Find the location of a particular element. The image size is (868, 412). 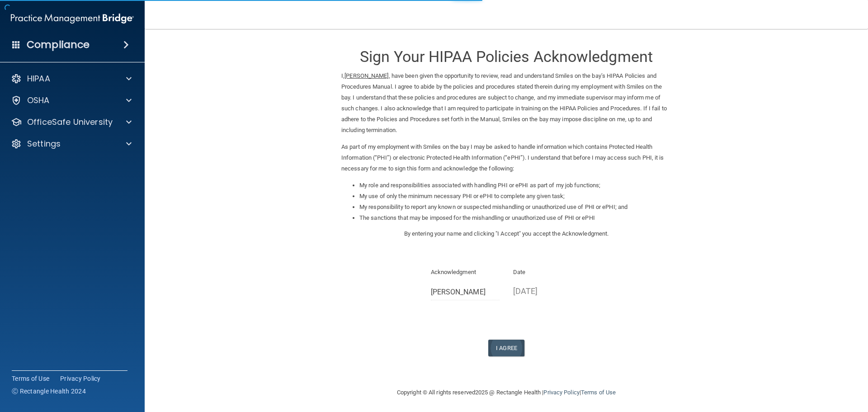

a: OfficeSafe University is located at coordinates (71, 122).